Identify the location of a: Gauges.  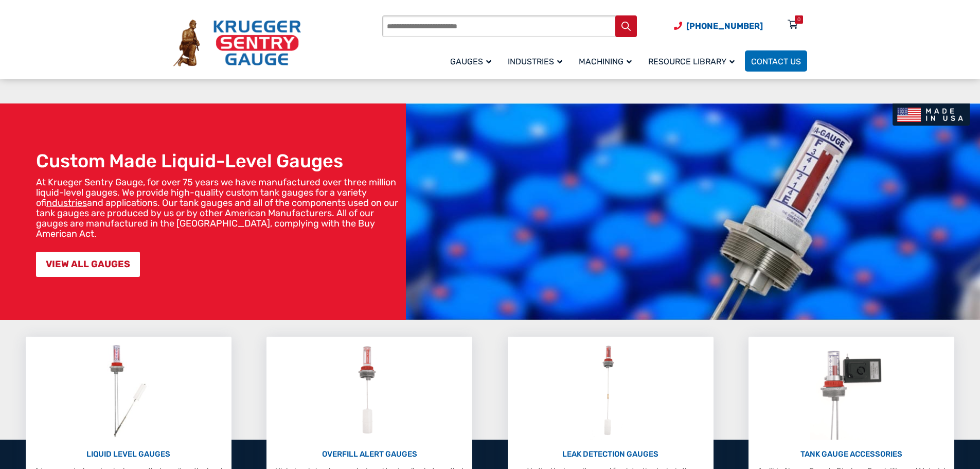
(473, 61).